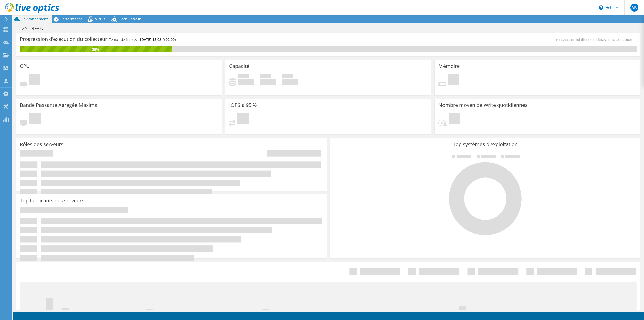 This screenshot has height=320, width=644. What do you see at coordinates (485, 144) in the screenshot?
I see `h3: Top systèmes d'exploitation` at bounding box center [485, 144].